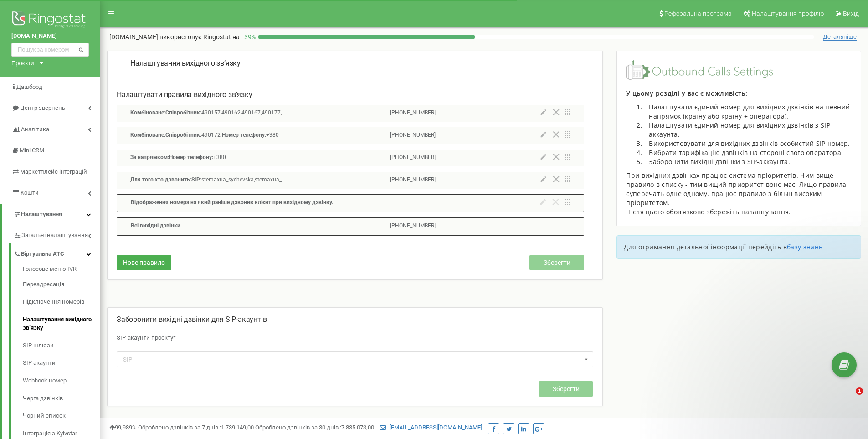 Image resolution: width=868 pixels, height=439 pixels. What do you see at coordinates (61, 416) in the screenshot?
I see `a: Чорний список` at bounding box center [61, 416].